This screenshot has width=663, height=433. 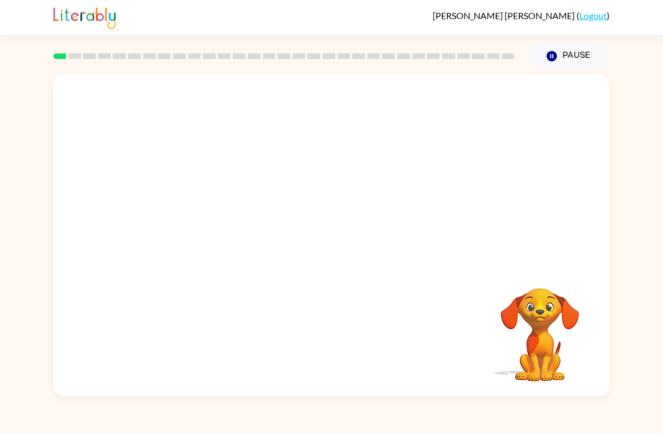 What do you see at coordinates (568, 56) in the screenshot?
I see `button: Pause` at bounding box center [568, 56].